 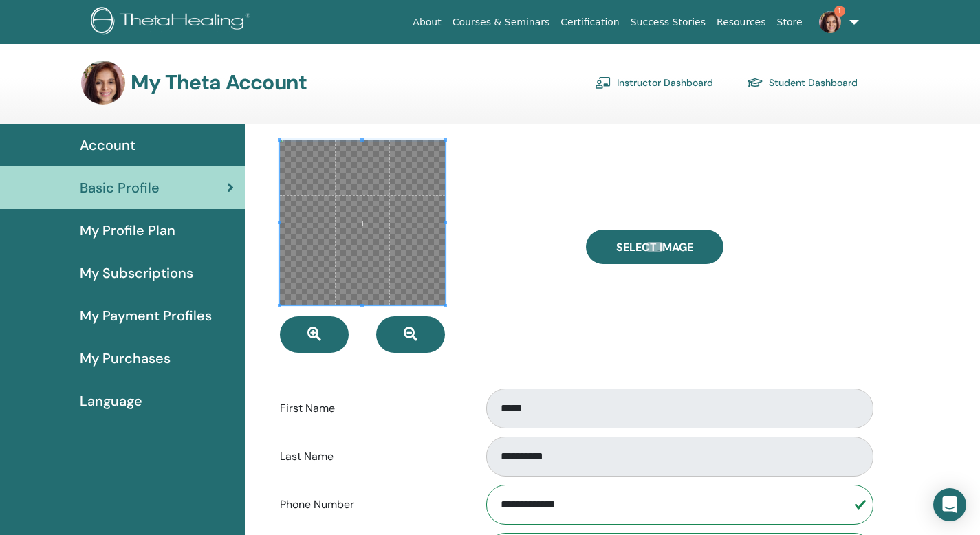 I want to click on label: Last Name, so click(x=371, y=457).